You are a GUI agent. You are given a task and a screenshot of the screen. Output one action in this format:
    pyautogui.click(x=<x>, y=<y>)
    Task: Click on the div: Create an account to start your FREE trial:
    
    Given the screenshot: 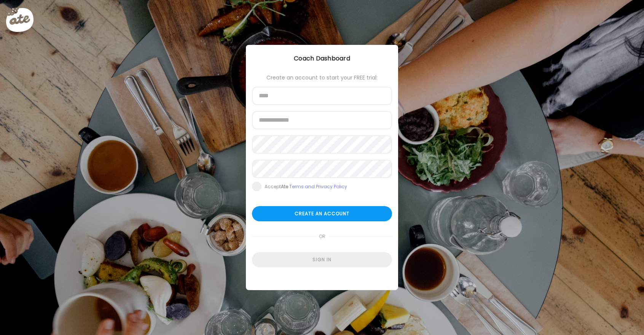 What is the action you would take?
    pyautogui.click(x=322, y=78)
    